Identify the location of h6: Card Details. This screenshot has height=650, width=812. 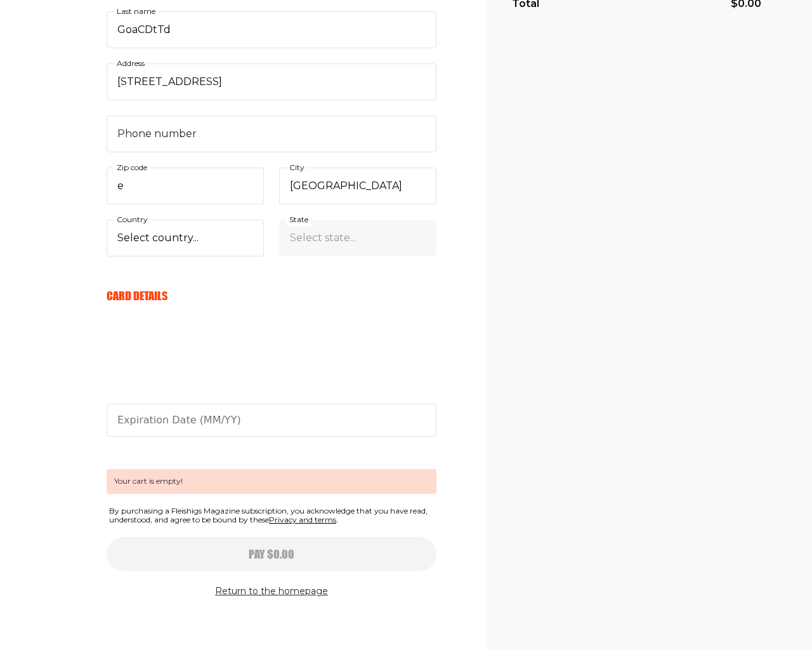
(271, 296).